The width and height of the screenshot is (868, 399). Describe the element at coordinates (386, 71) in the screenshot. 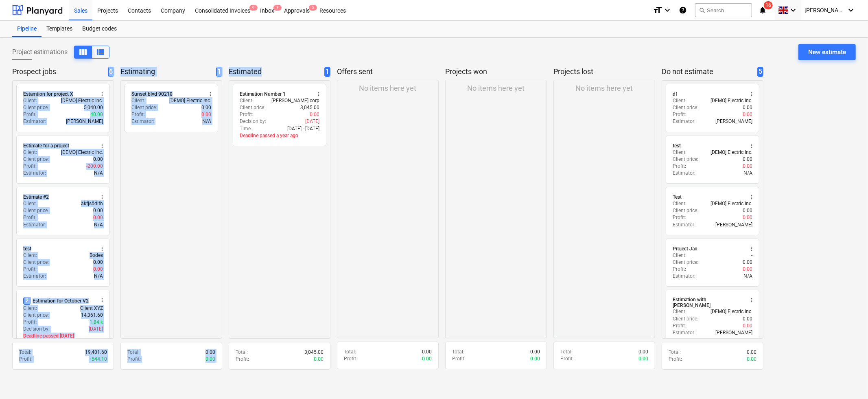

I see `p: Offers sent` at that location.